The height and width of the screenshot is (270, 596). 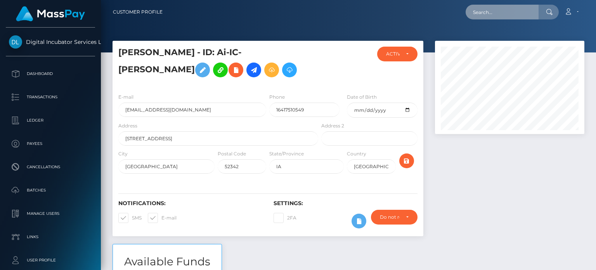 What do you see at coordinates (50, 260) in the screenshot?
I see `a: User Profile` at bounding box center [50, 260].